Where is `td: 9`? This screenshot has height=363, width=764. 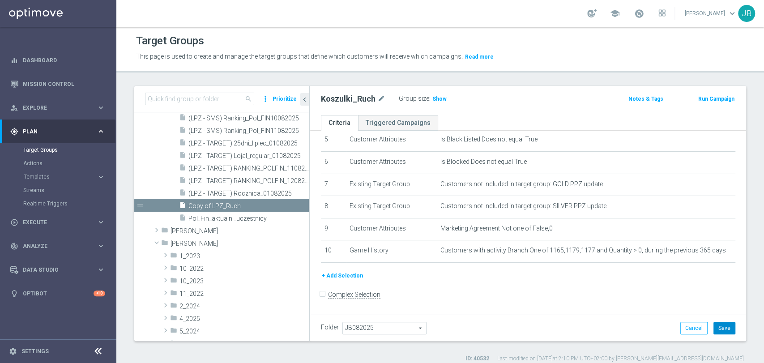
td: 9 is located at coordinates (334, 229).